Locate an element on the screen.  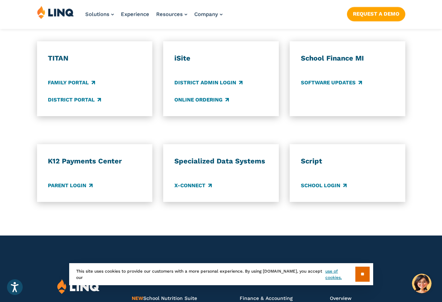
span: Resources is located at coordinates (170, 14).